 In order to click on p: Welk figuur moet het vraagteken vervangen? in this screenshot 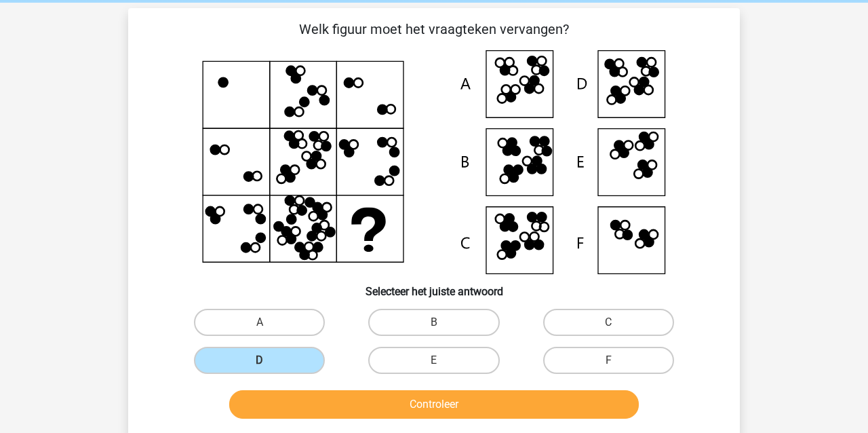, I will do `click(434, 29)`.